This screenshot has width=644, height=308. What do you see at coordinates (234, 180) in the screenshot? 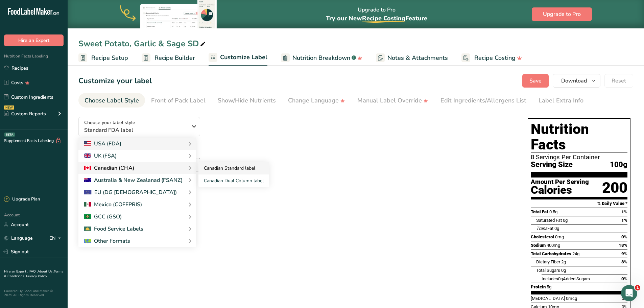
I see `a: Canadian Dual Column label` at bounding box center [234, 180].